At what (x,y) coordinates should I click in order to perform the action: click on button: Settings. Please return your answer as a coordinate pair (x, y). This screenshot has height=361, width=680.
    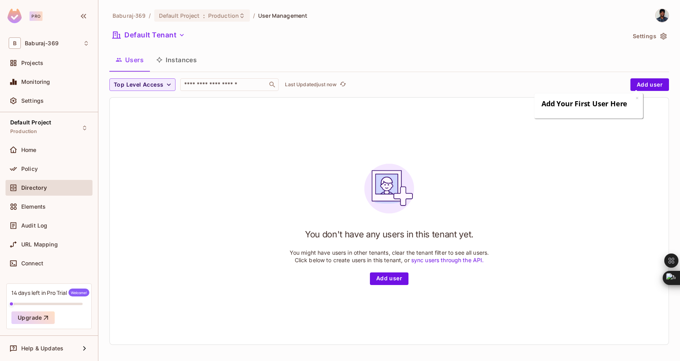
    Looking at the image, I should click on (649, 36).